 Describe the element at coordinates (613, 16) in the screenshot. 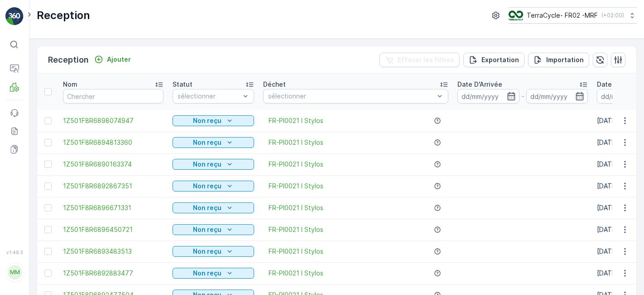

I see `p: ( +02:00 )` at that location.